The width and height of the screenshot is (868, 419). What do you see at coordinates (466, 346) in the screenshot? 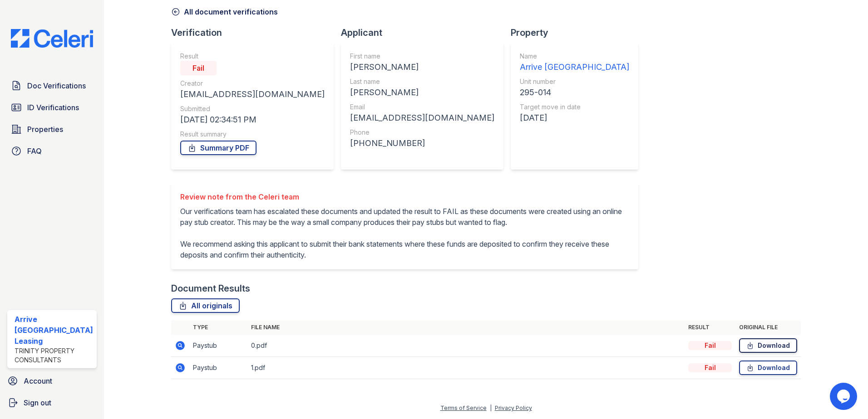
I see `td: 0.pdf` at bounding box center [466, 346].